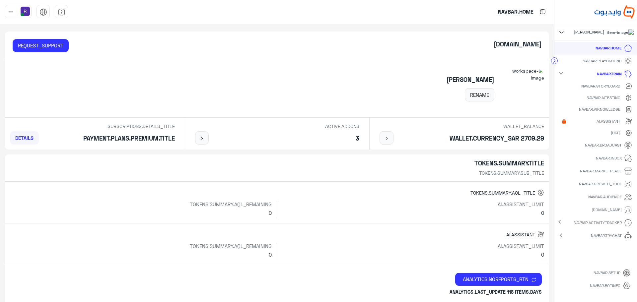  Describe the element at coordinates (595, 86) in the screenshot. I see `a: NAVBAR.STORYBOARD` at that location.